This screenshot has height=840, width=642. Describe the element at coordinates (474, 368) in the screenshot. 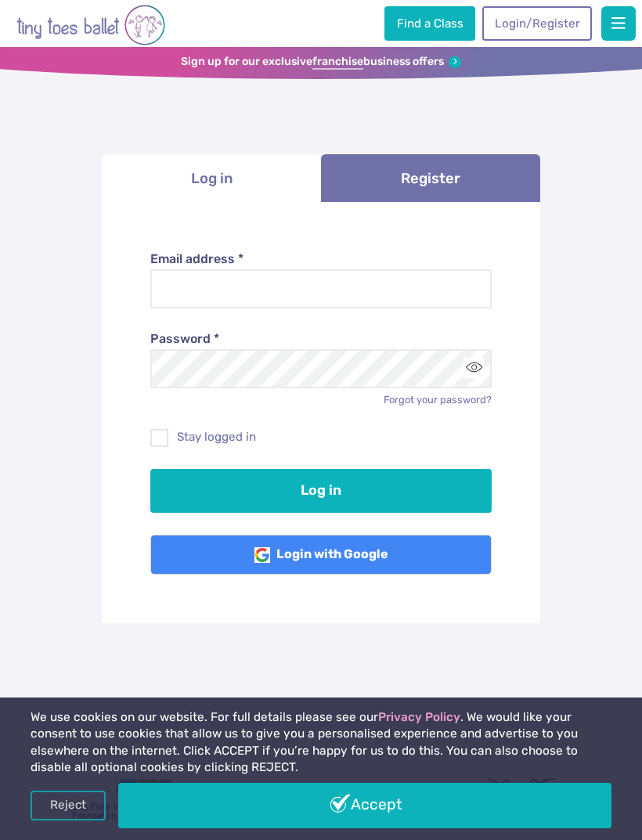

I see `button: Toggle password visibility` at that location.